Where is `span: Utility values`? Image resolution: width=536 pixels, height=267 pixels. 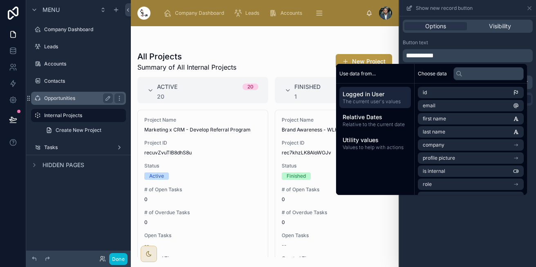
span: Utility values is located at coordinates (375, 140).